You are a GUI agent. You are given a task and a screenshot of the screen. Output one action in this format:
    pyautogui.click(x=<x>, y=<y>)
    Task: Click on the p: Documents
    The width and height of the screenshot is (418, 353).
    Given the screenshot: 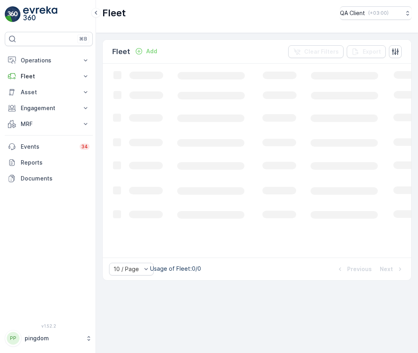 What is the action you would take?
    pyautogui.click(x=55, y=179)
    